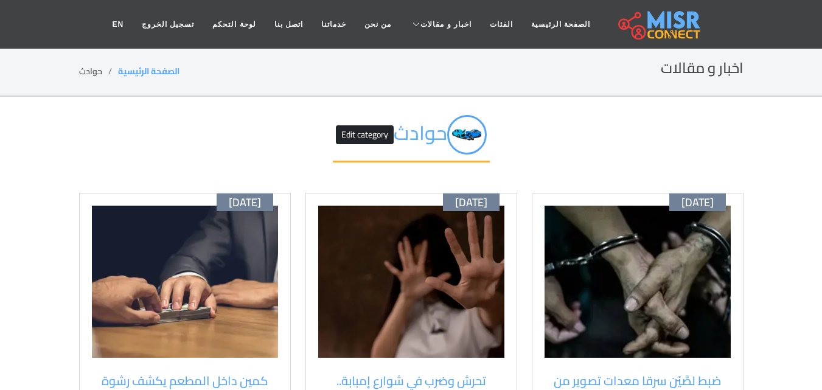  Describe the element at coordinates (378, 24) in the screenshot. I see `a: من نحن` at that location.